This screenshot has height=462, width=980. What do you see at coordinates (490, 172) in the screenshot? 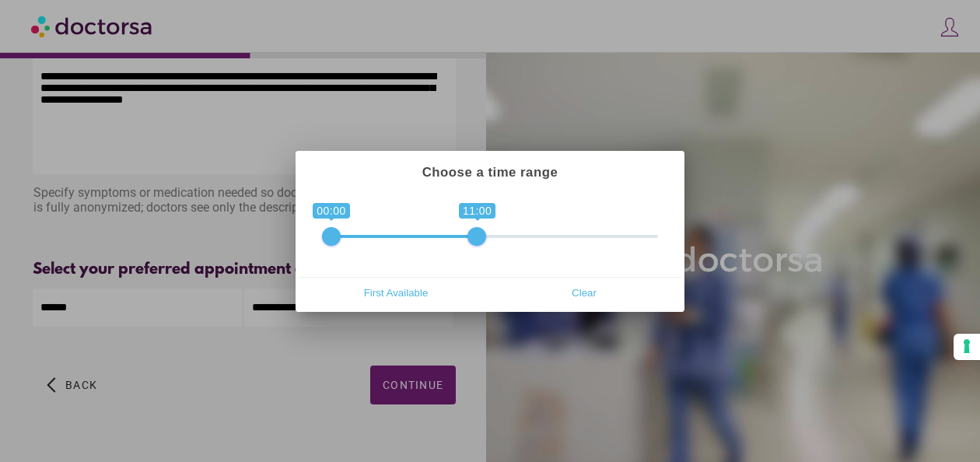
I see `strong: Choose a time range` at bounding box center [490, 172].